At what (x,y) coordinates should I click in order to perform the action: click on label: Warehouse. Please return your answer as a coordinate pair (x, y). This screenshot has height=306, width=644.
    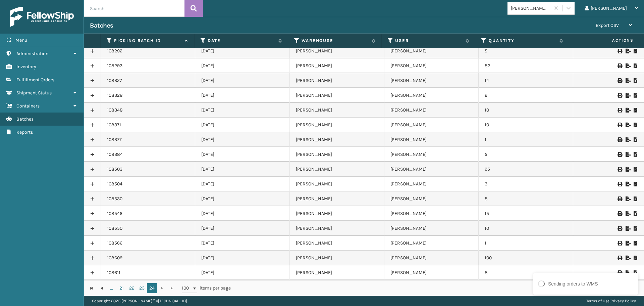
    Looking at the image, I should click on (335, 41).